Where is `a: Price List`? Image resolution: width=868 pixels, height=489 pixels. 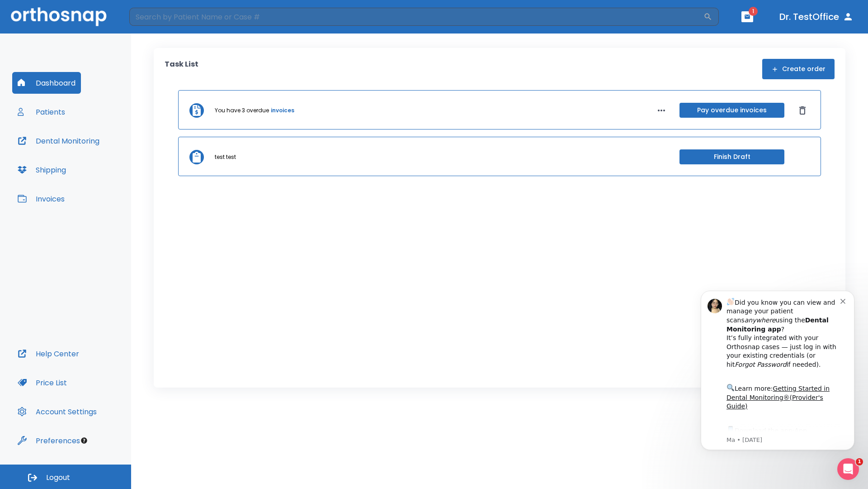 a: Price List is located at coordinates (42, 382).